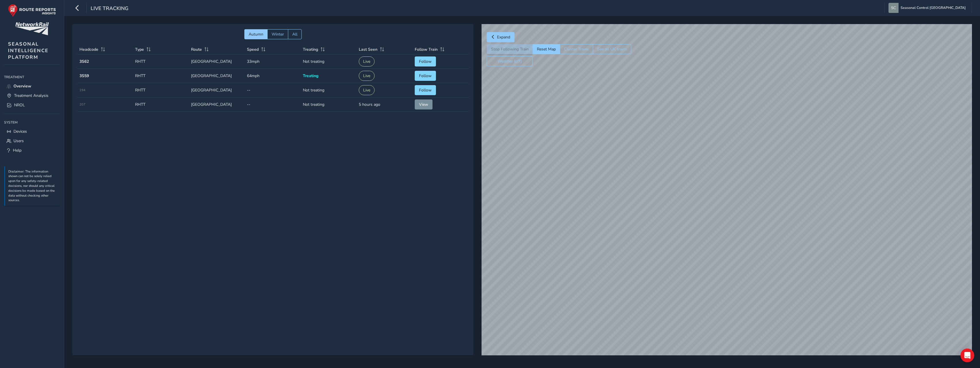 The width and height of the screenshot is (980, 368). I want to click on span: Overview, so click(22, 86).